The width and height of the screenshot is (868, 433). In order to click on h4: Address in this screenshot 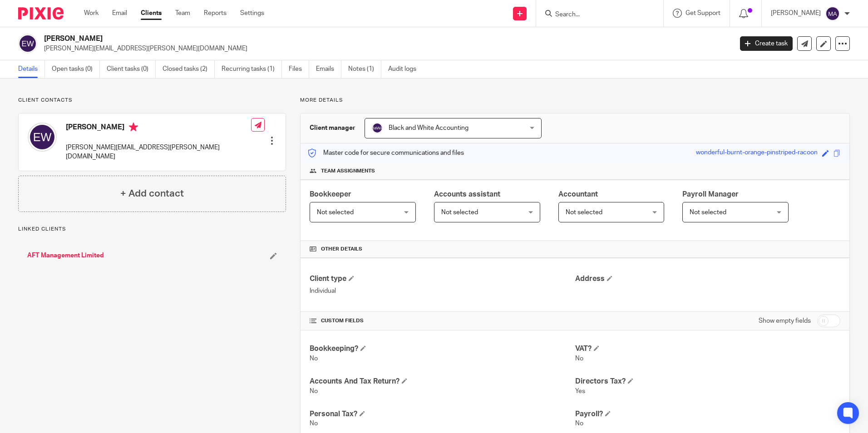, I will do `click(708, 279)`.